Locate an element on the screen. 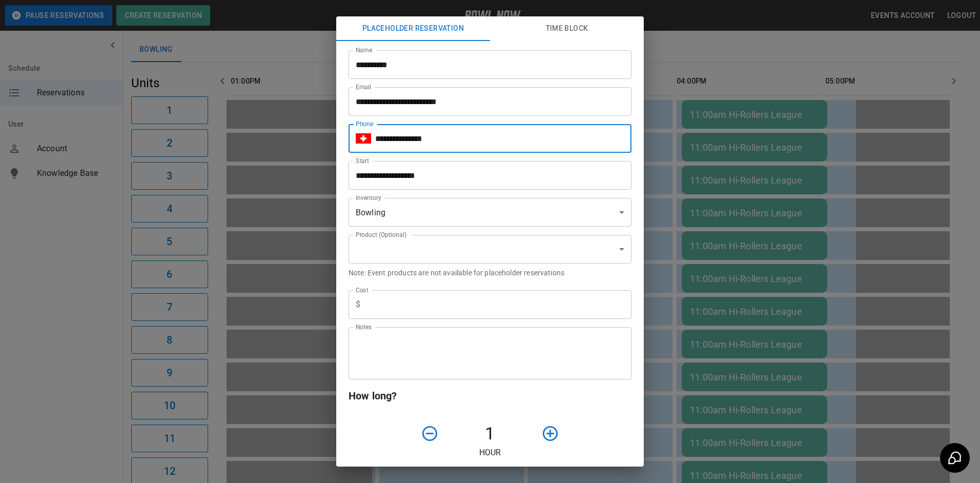  h6: How long? is located at coordinates (490, 396).